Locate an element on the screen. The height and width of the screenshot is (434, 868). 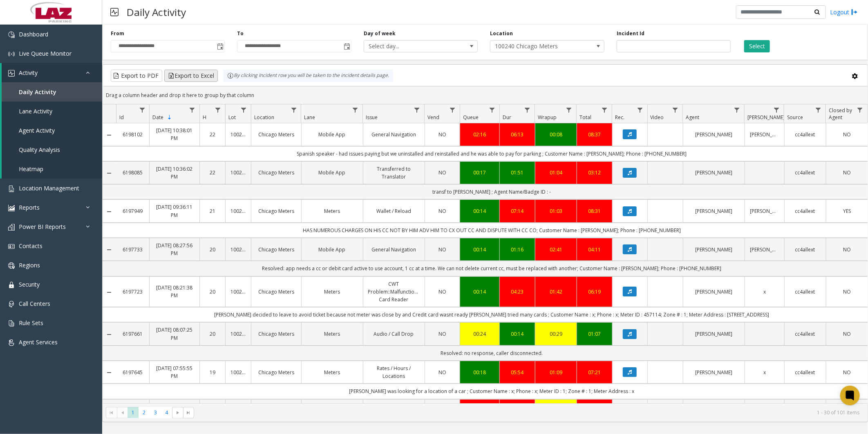
a: 6197949 is located at coordinates (133, 211).